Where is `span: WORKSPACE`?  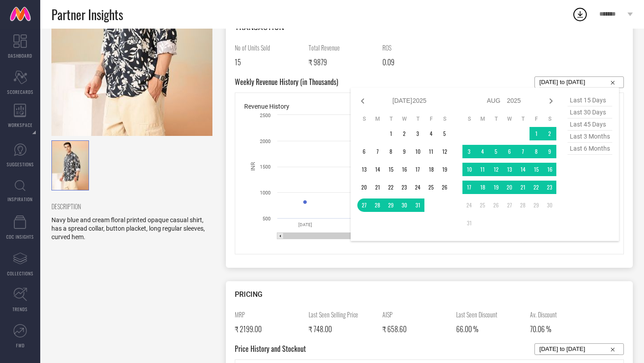 span: WORKSPACE is located at coordinates (20, 125).